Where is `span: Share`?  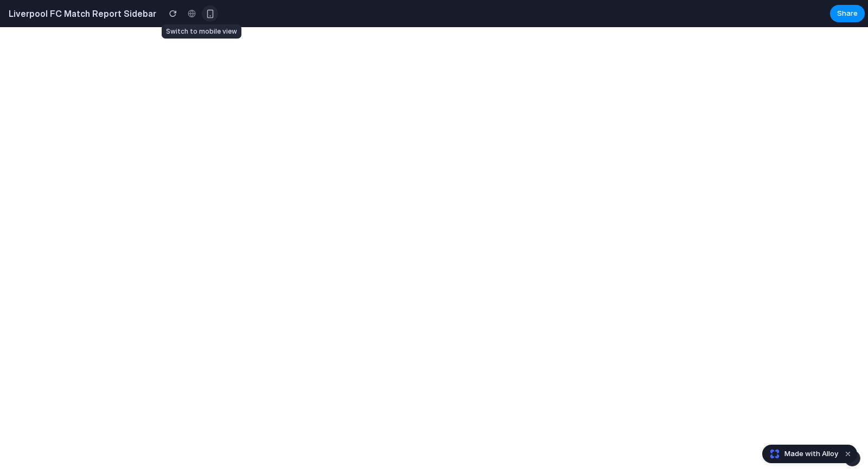 span: Share is located at coordinates (848, 14).